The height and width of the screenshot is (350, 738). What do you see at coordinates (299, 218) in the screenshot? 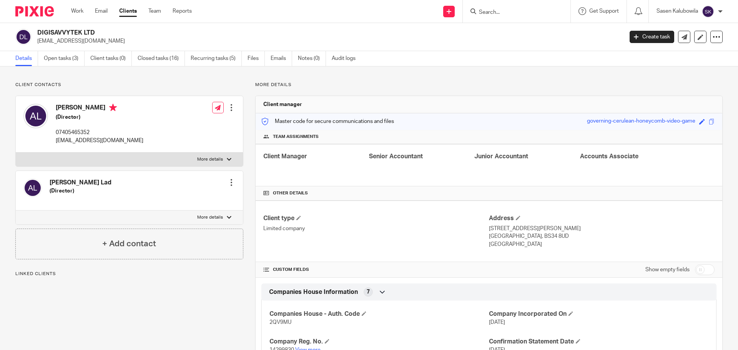
I see `span: Change Client type` at bounding box center [299, 218].